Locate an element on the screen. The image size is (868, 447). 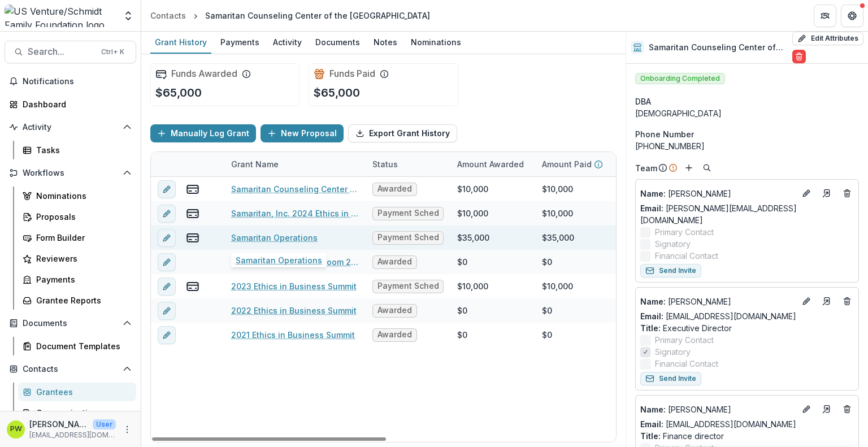
a: Document Templates is located at coordinates (77, 346).